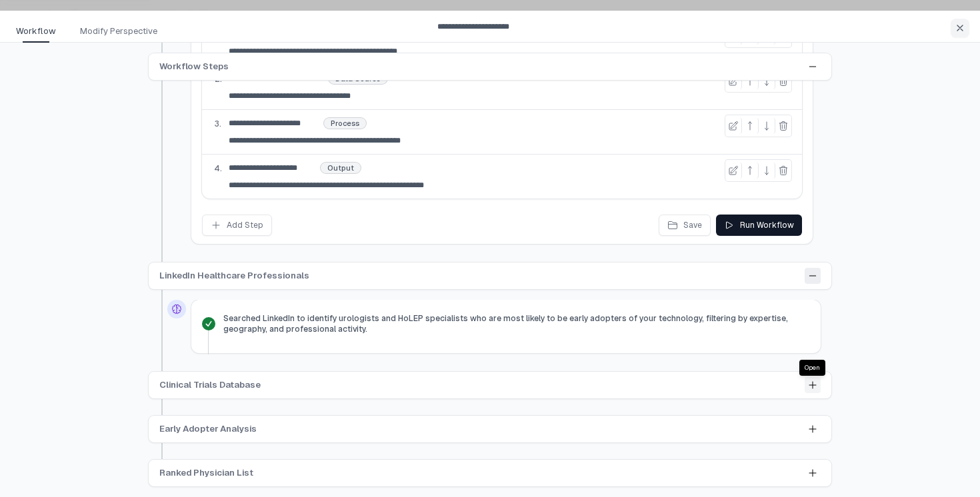  Describe the element at coordinates (516, 324) in the screenshot. I see `span: Searched LinkedIn to identify urologists and HoLEP specialists who are most likely to be early ad...` at that location.